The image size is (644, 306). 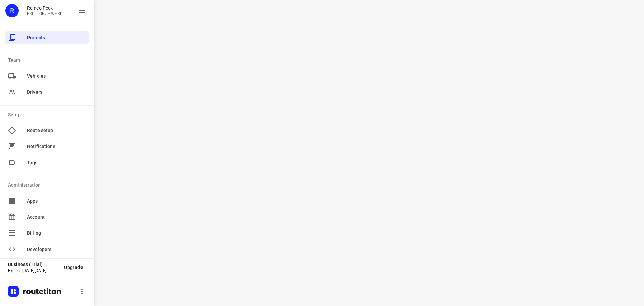 I want to click on span: Upgrade, so click(x=74, y=267).